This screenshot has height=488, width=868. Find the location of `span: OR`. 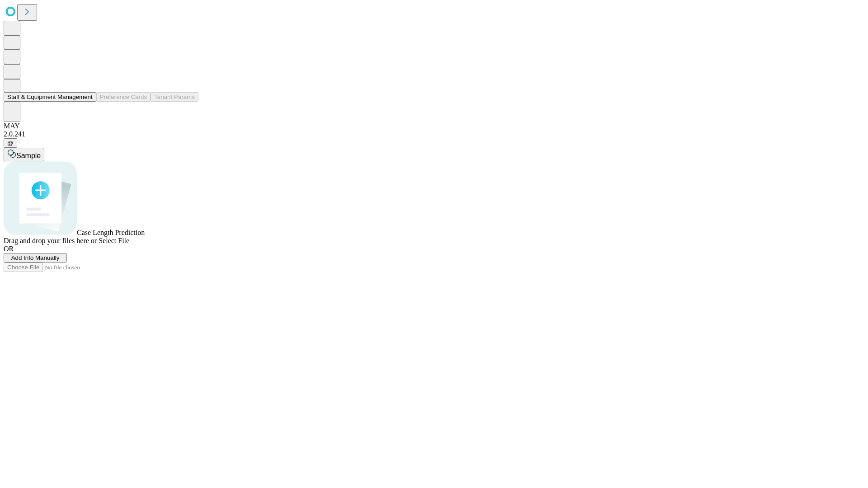

span: OR is located at coordinates (8, 249).